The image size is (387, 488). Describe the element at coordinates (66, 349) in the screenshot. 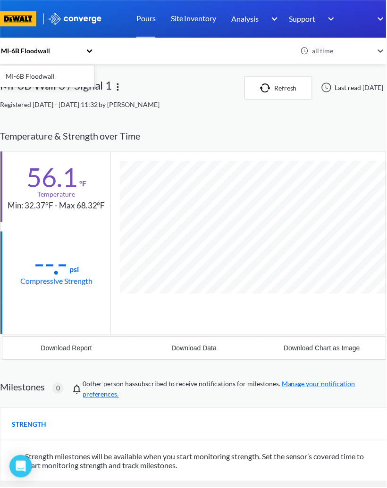

I see `button: Download Report` at that location.